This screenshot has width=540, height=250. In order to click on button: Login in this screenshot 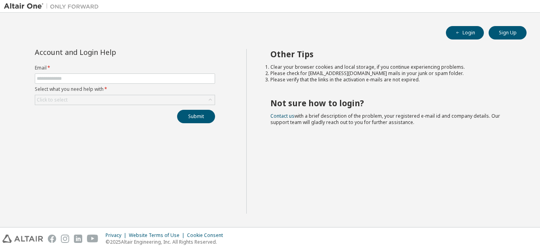, I will do `click(465, 33)`.